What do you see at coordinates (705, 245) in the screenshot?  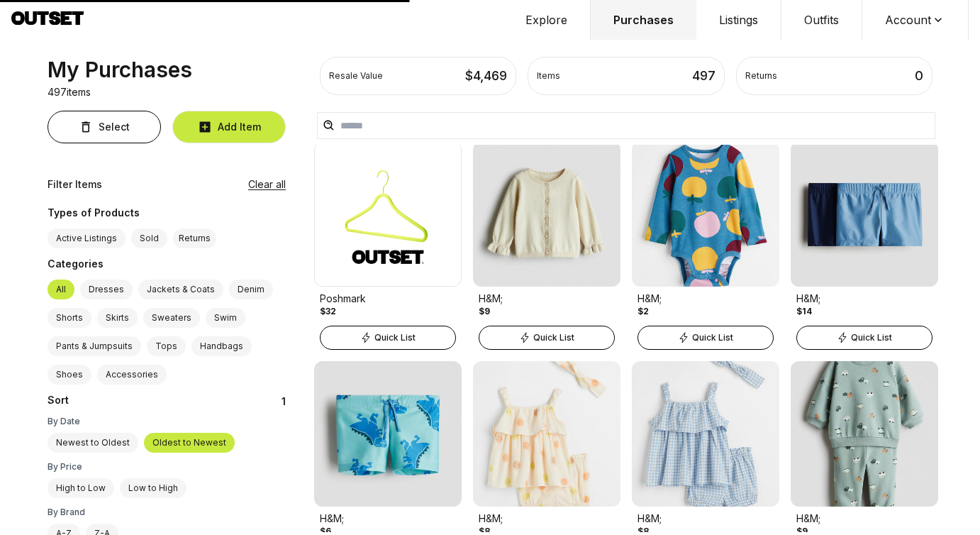 I see `a: Product ImageH&M;$2Quick List` at bounding box center [705, 245].